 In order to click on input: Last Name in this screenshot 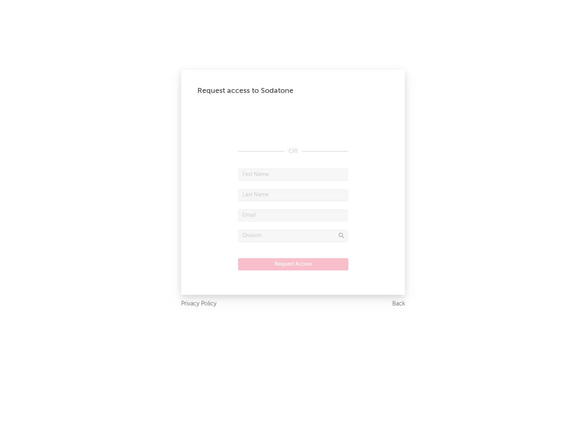, I will do `click(293, 195)`.